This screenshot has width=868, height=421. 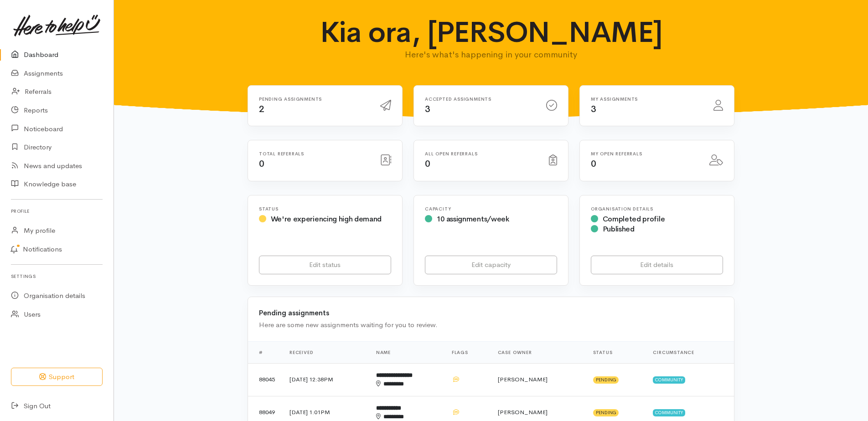 What do you see at coordinates (616, 353) in the screenshot?
I see `th: Status` at bounding box center [616, 353].